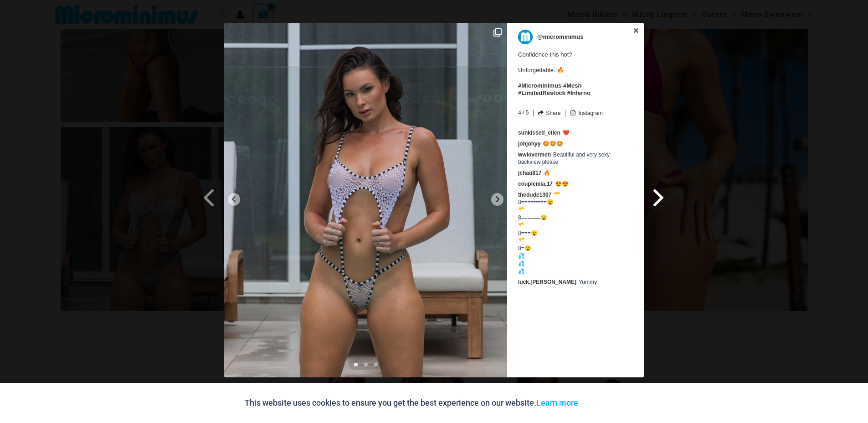 This screenshot has width=868, height=423. Describe the element at coordinates (526, 37) in the screenshot. I see `img: microminimus.jpg` at that location.